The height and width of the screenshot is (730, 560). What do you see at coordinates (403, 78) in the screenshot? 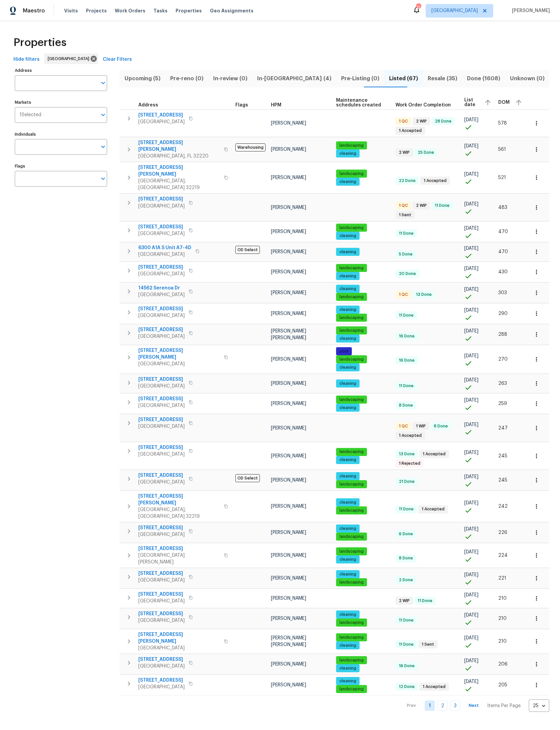
I see `span: Listed (67)` at bounding box center [403, 78].